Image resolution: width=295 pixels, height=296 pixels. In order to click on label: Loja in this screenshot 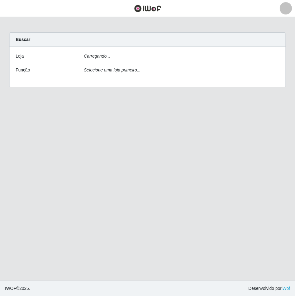, I will do `click(20, 56)`.